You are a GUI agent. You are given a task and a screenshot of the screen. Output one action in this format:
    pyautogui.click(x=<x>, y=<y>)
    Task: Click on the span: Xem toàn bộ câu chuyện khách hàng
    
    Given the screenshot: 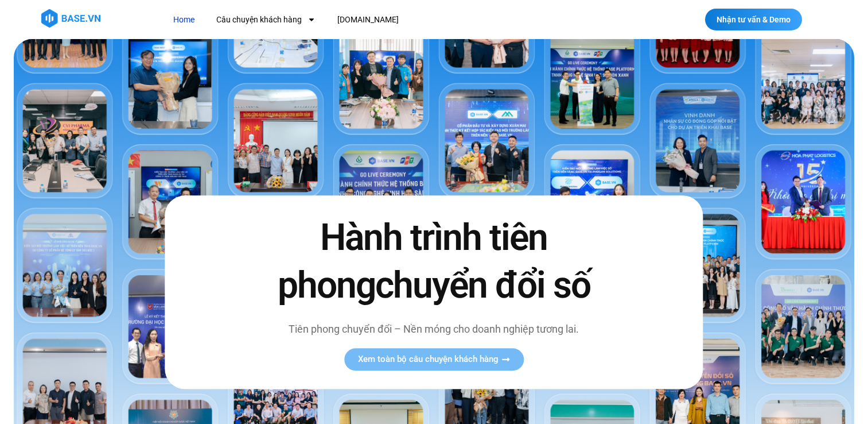 What is the action you would take?
    pyautogui.click(x=428, y=359)
    